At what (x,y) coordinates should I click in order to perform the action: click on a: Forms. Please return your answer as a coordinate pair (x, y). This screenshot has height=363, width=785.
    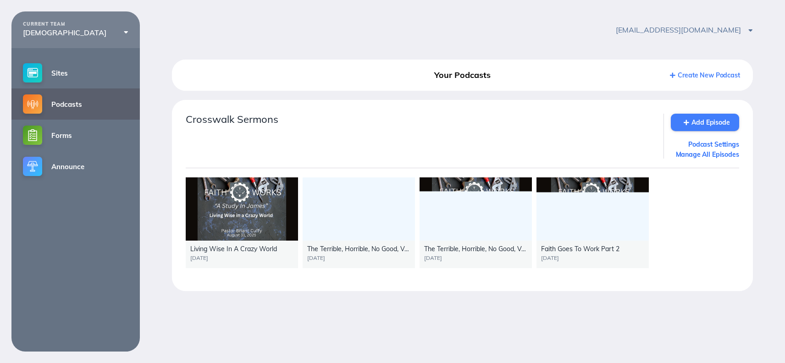
    Looking at the image, I should click on (76, 135).